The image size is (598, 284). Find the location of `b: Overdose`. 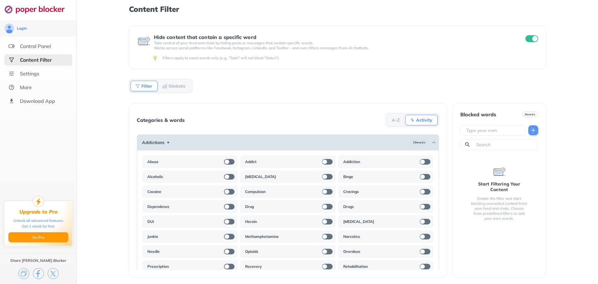

b: Overdose is located at coordinates (352, 252).